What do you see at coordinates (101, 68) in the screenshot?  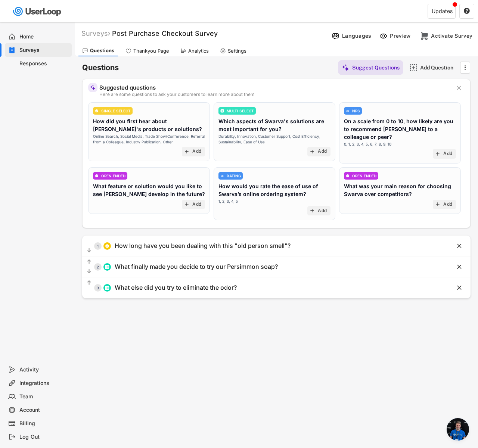 I see `h6: Questions` at bounding box center [101, 68].